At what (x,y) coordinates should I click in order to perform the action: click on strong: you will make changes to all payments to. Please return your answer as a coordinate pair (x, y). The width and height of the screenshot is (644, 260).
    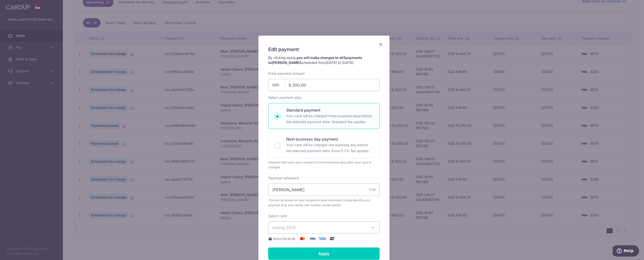
    Looking at the image, I should click on (315, 60).